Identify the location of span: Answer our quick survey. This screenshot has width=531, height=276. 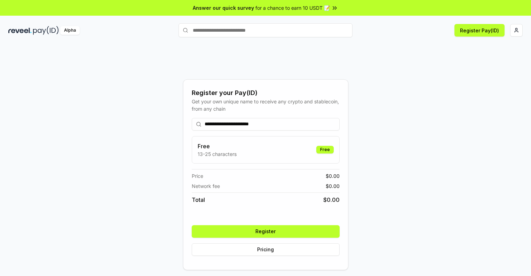
(223, 8).